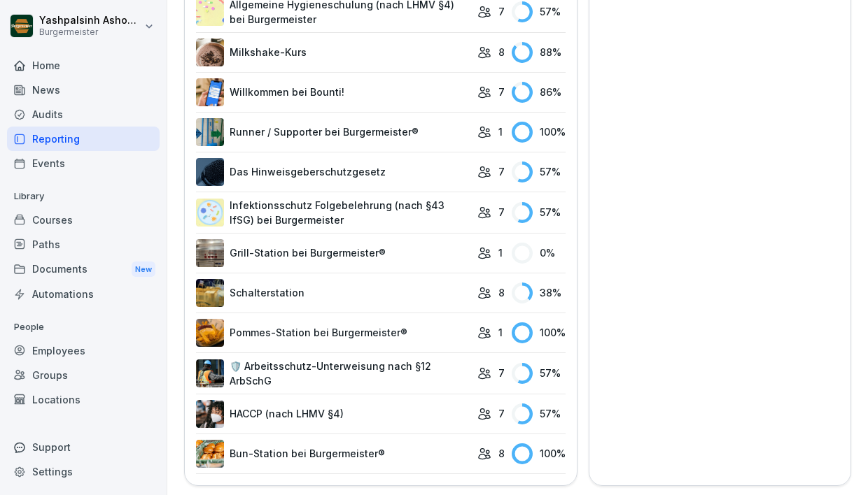  What do you see at coordinates (333, 92) in the screenshot?
I see `a: Willkommen bei Bounti!` at bounding box center [333, 92].